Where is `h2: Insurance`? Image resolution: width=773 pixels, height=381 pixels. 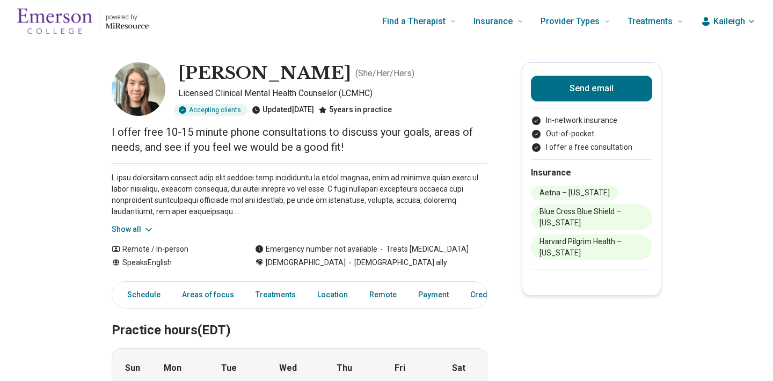
h2: Insurance is located at coordinates (592, 173).